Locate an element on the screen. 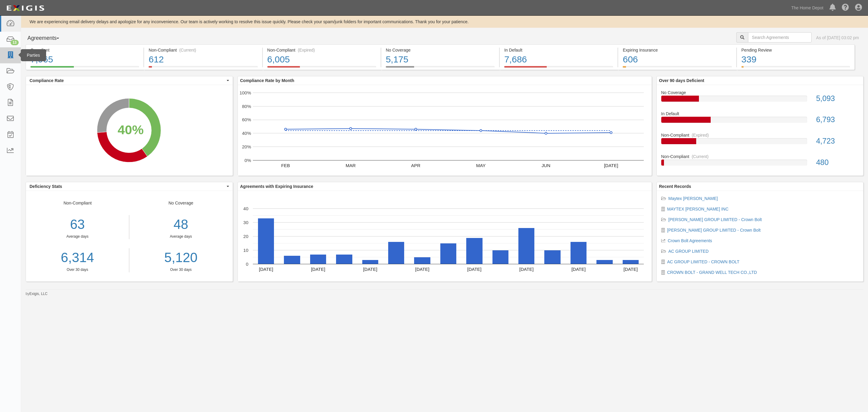 The height and width of the screenshot is (412, 868). div: Compliant is located at coordinates (85, 50).